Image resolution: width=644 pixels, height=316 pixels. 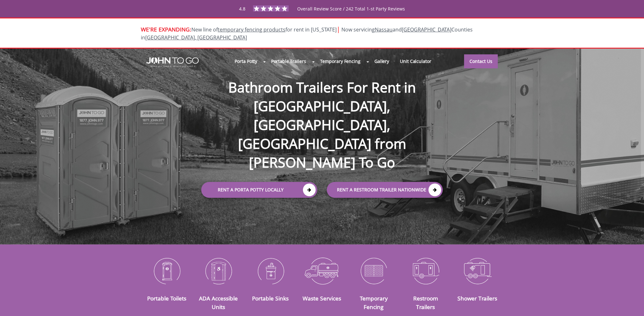 What do you see at coordinates (416, 61) in the screenshot?
I see `a: Unit Calculator` at bounding box center [416, 61].